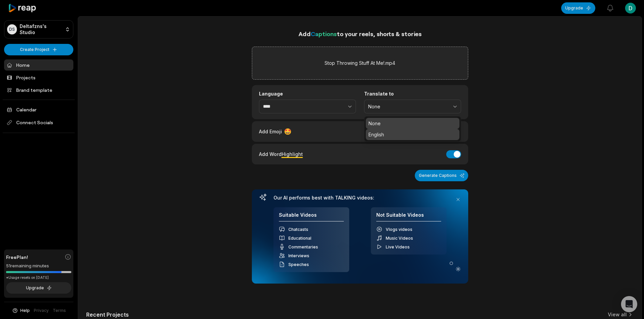  Describe the element at coordinates (442, 176) in the screenshot. I see `button: Generate Captions` at that location.